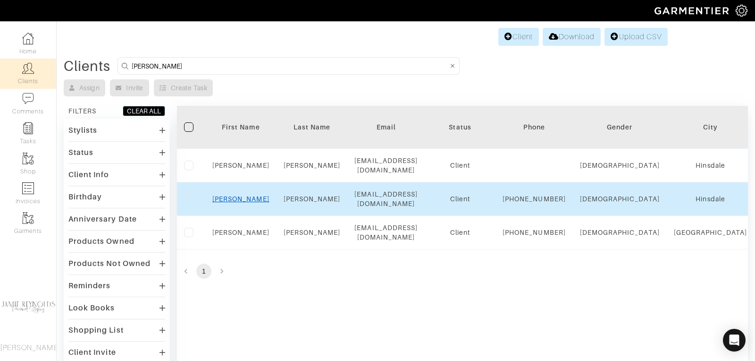 The height and width of the screenshot is (361, 755). What do you see at coordinates (87, 66) in the screenshot?
I see `div: Clients` at bounding box center [87, 66].